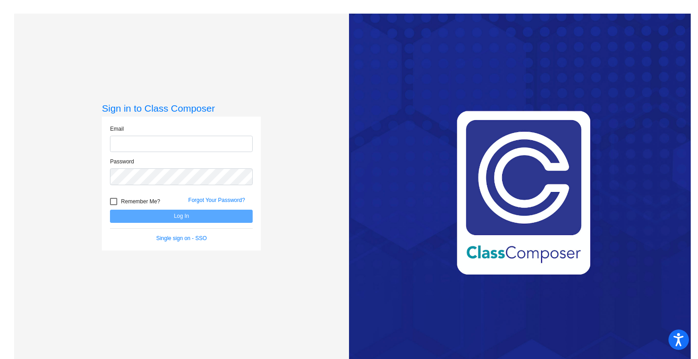 This screenshot has width=698, height=359. Describe the element at coordinates (122, 162) in the screenshot. I see `label: Password` at that location.